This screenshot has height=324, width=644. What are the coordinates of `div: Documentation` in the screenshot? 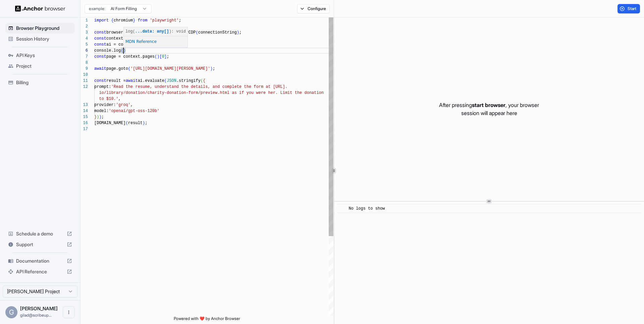 It's located at (40, 261).